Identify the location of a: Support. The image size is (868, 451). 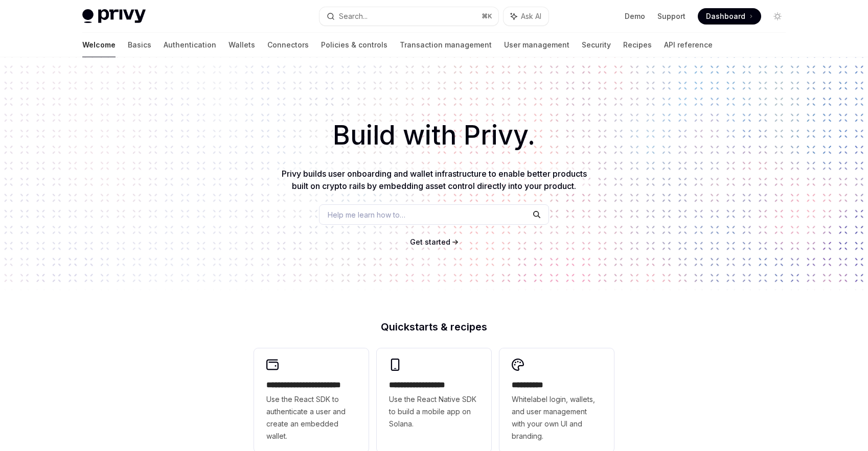
(671, 16).